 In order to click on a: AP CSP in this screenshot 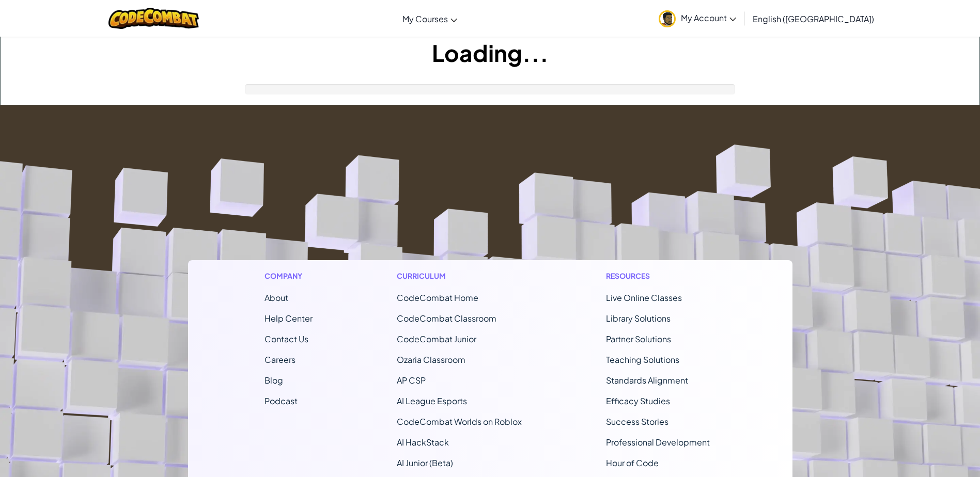, I will do `click(411, 380)`.